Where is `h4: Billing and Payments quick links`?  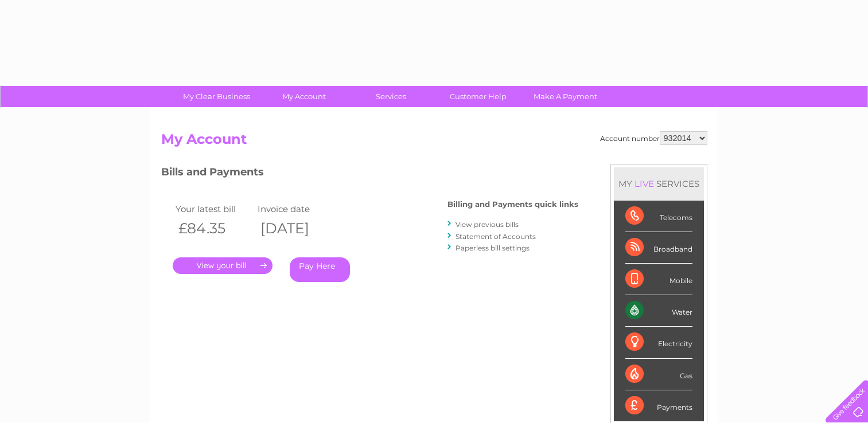 h4: Billing and Payments quick links is located at coordinates (513, 204).